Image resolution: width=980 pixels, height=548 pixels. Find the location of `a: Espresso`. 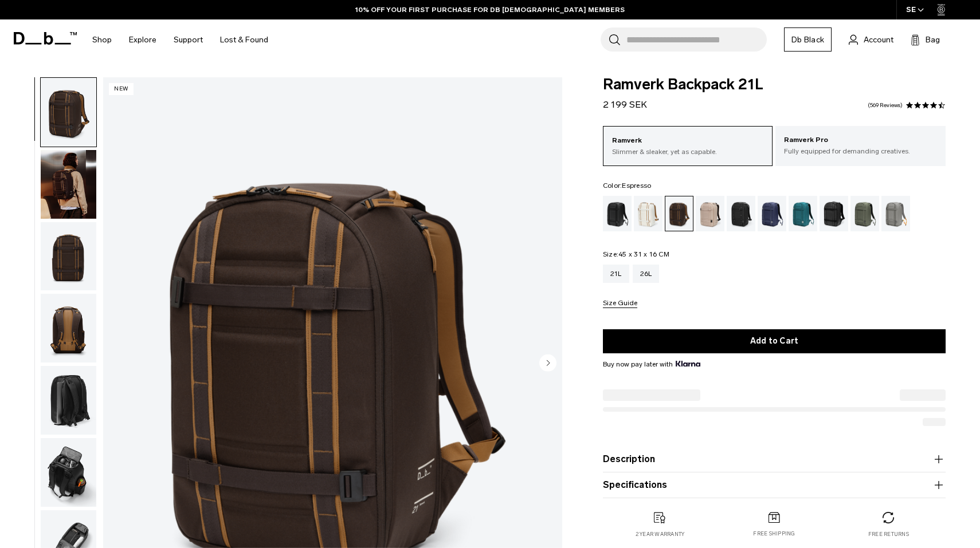

a: Espresso is located at coordinates (679, 214).